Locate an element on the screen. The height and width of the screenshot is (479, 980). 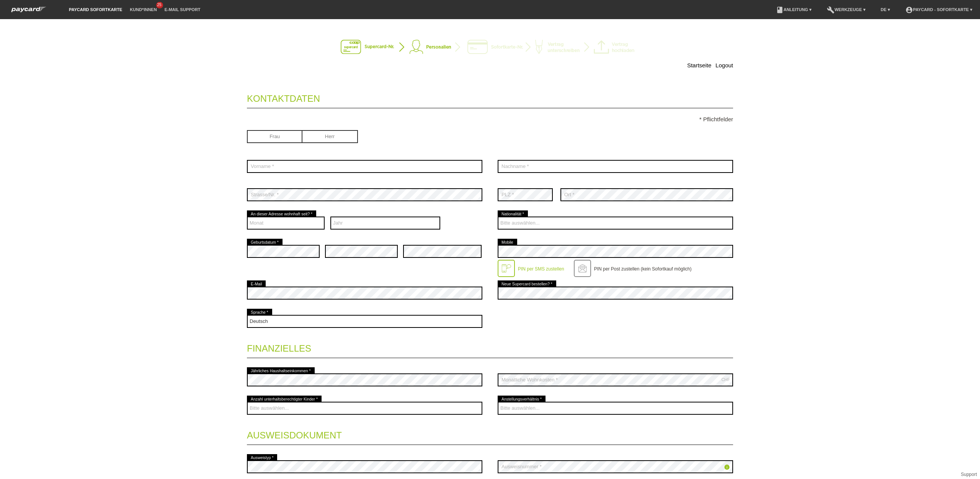
i: account_circle is located at coordinates (909, 10).